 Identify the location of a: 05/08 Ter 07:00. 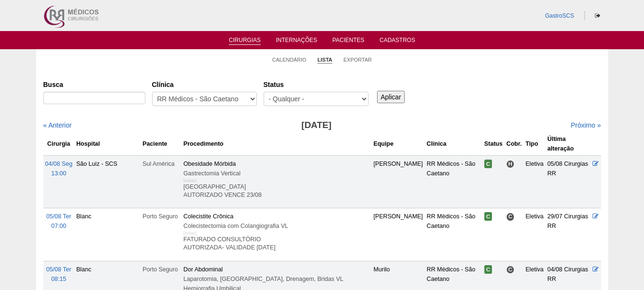
(59, 221).